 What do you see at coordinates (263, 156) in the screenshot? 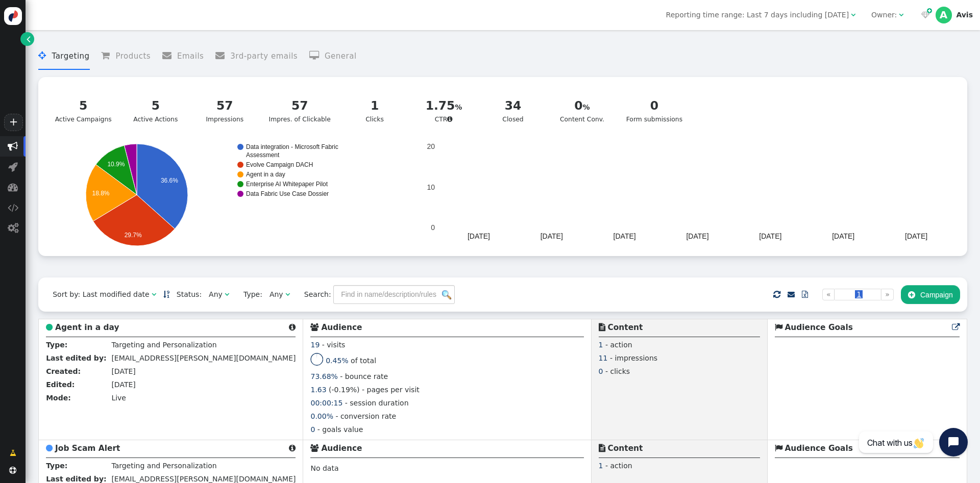
I see `text: Assessment` at bounding box center [263, 156].